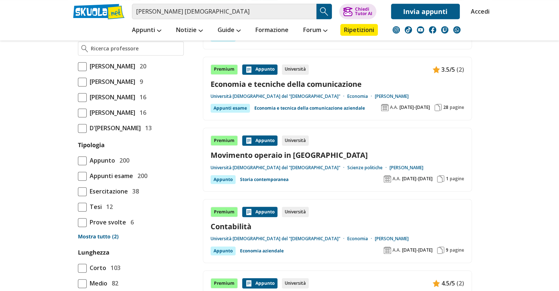 This screenshot has width=559, height=291. I want to click on a: Appunti, so click(147, 31).